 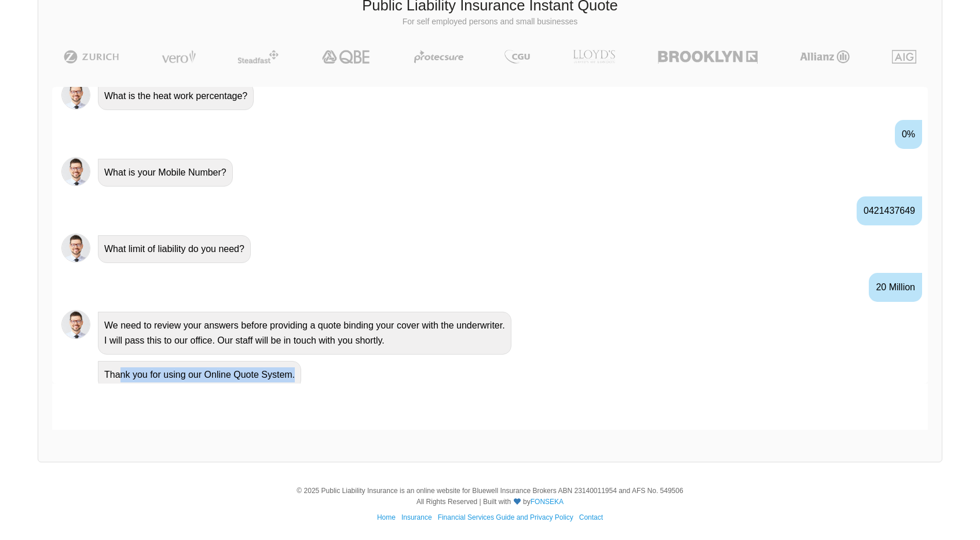 What do you see at coordinates (165, 172) in the screenshot?
I see `div: What is your Mobile Number?` at bounding box center [165, 172].